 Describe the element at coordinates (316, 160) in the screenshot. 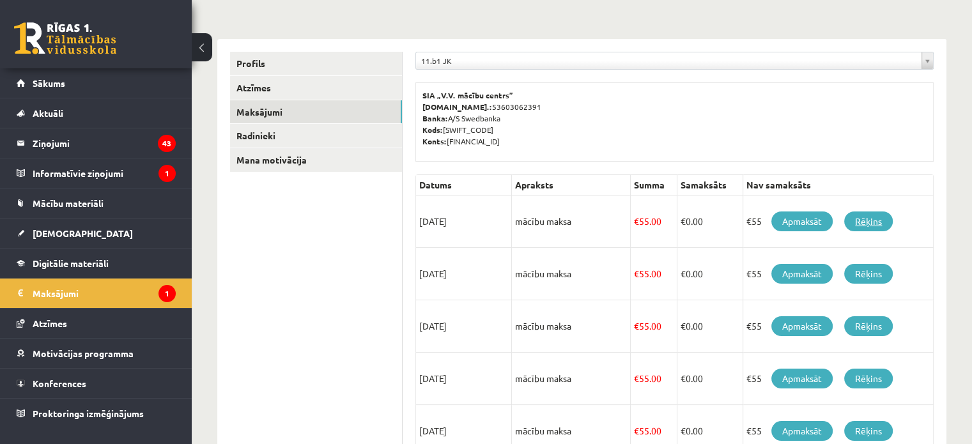

I see `a: Mana motivācija` at that location.